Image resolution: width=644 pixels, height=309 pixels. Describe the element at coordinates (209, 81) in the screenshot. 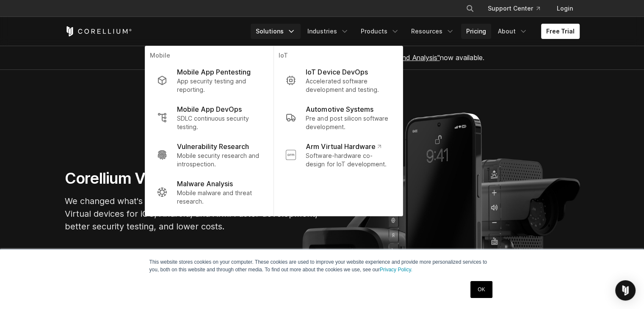

I see `a: Mobile App Pentesting App security testing and reporting.` at that location.